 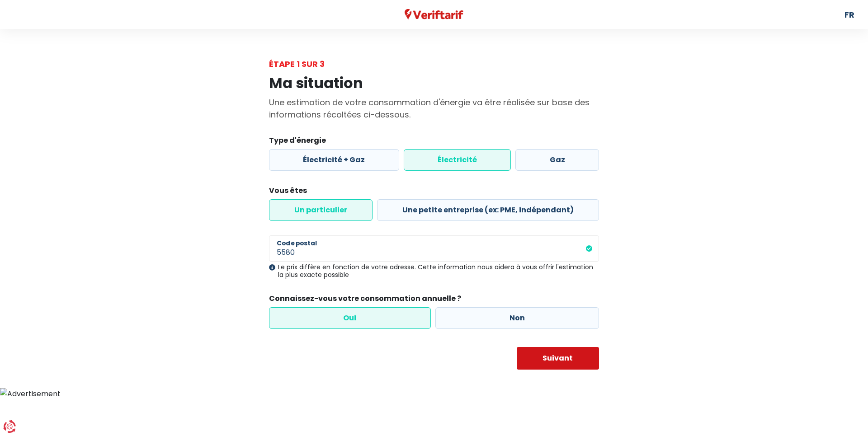 What do you see at coordinates (557, 160) in the screenshot?
I see `label: Gaz` at bounding box center [557, 160].